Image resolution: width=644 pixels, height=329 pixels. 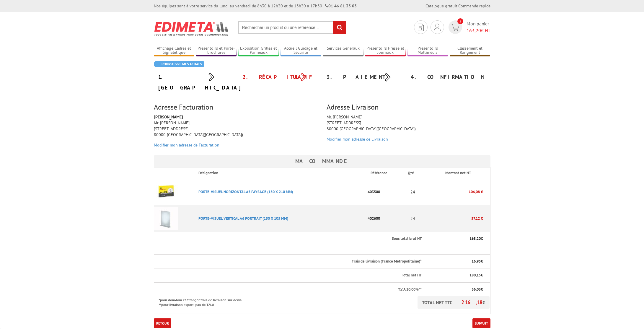 What do you see at coordinates (442, 6) in the screenshot?
I see `a: Catalogue gratuit` at bounding box center [442, 6].